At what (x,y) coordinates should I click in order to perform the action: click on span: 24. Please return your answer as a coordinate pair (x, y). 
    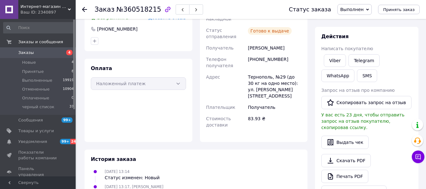
    Looking at the image, I should click on (74, 141).